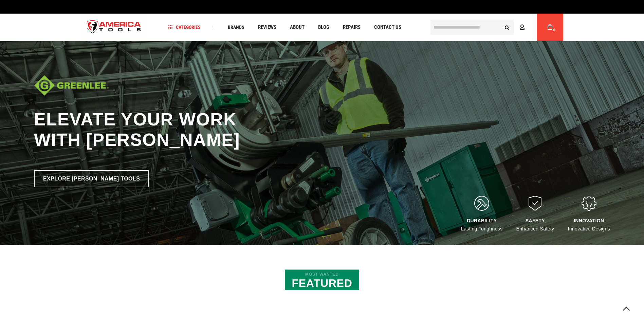  I want to click on a: Contact Us, so click(388, 27).